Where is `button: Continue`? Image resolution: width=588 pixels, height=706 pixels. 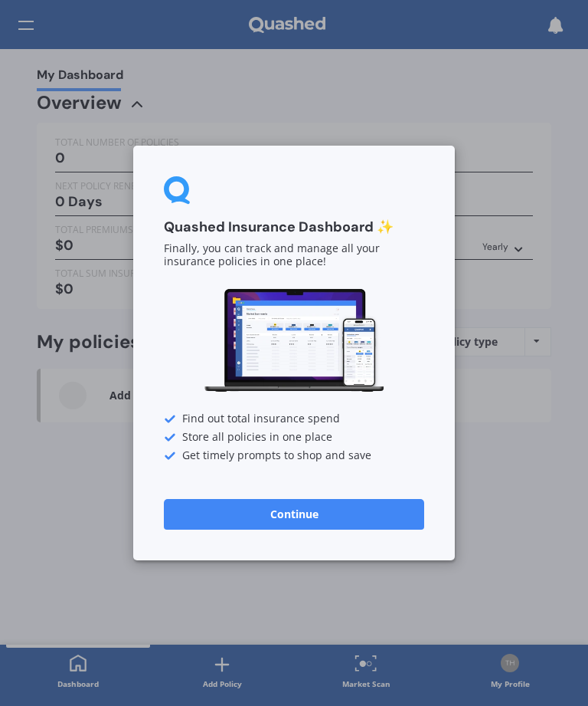 button: Continue is located at coordinates (294, 514).